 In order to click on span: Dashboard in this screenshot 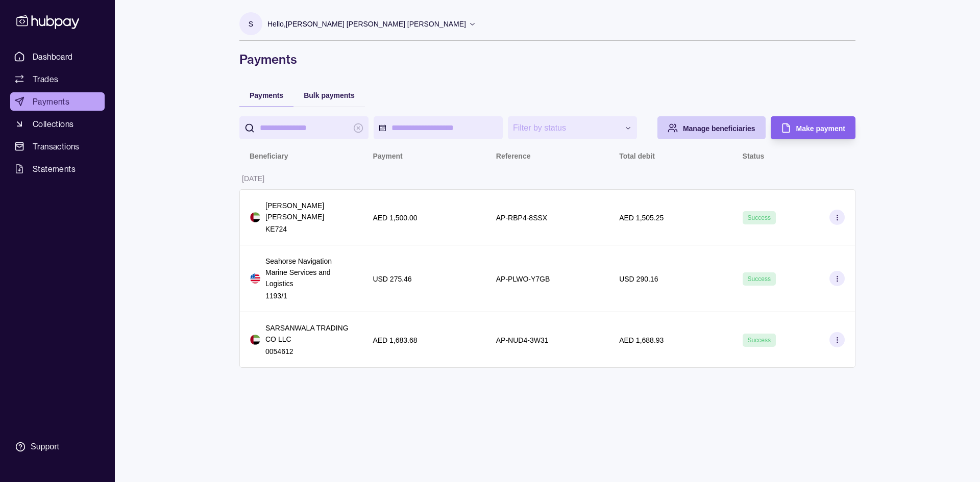, I will do `click(53, 56)`.